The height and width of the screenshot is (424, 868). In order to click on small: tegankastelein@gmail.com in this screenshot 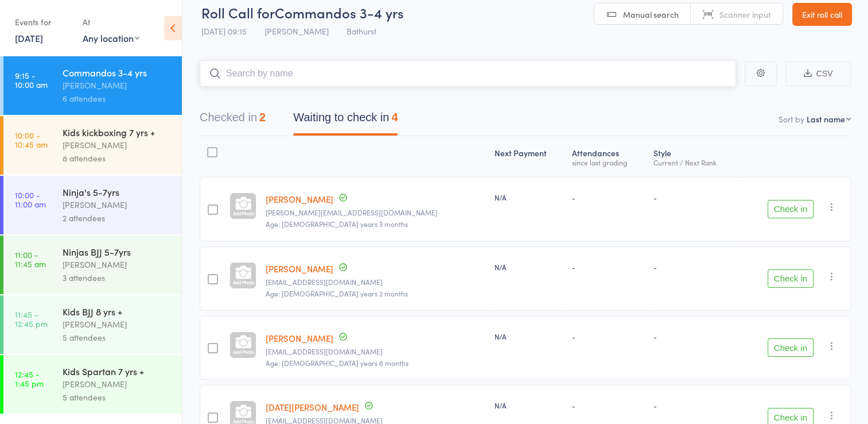, I will do `click(375, 282)`.